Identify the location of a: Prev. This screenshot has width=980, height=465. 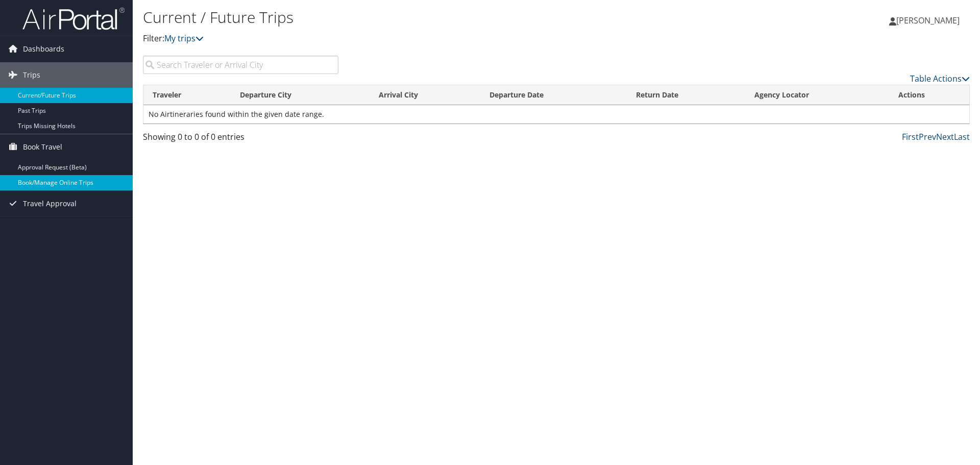
(928, 137).